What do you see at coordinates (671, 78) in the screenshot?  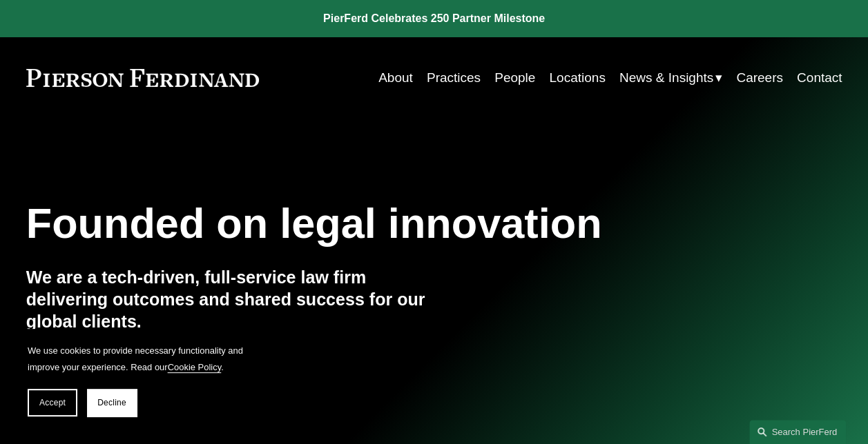 I see `a: folder dropdown` at bounding box center [671, 78].